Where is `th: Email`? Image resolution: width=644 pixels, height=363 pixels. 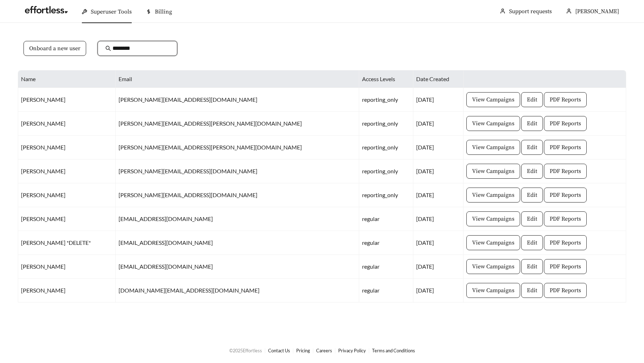 th: Email is located at coordinates (237, 79).